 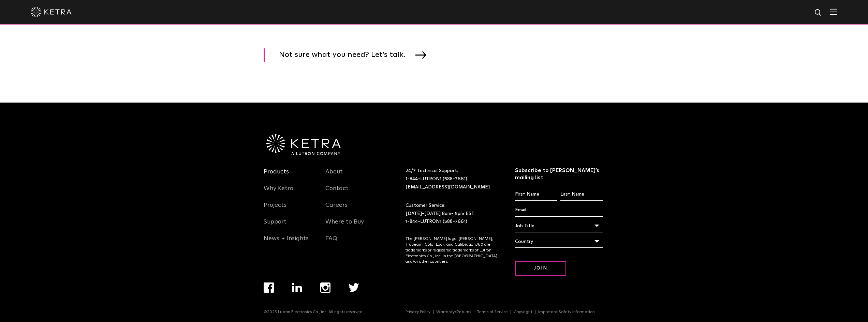 I want to click on a: Why Ketra, so click(x=279, y=193).